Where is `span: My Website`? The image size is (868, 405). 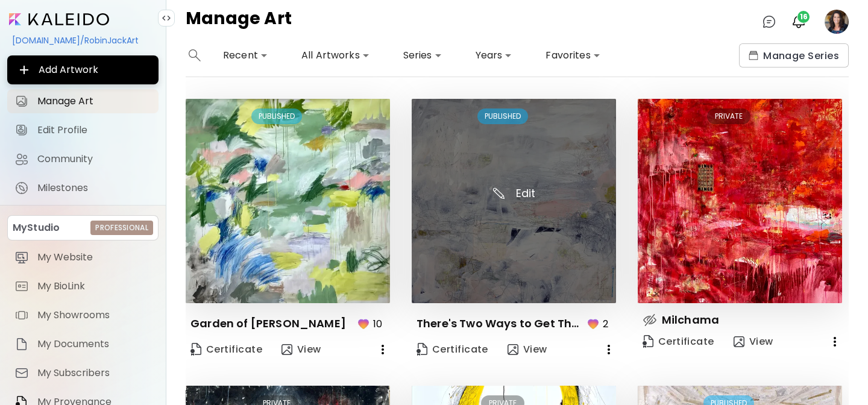
span: My Website is located at coordinates (94, 258).